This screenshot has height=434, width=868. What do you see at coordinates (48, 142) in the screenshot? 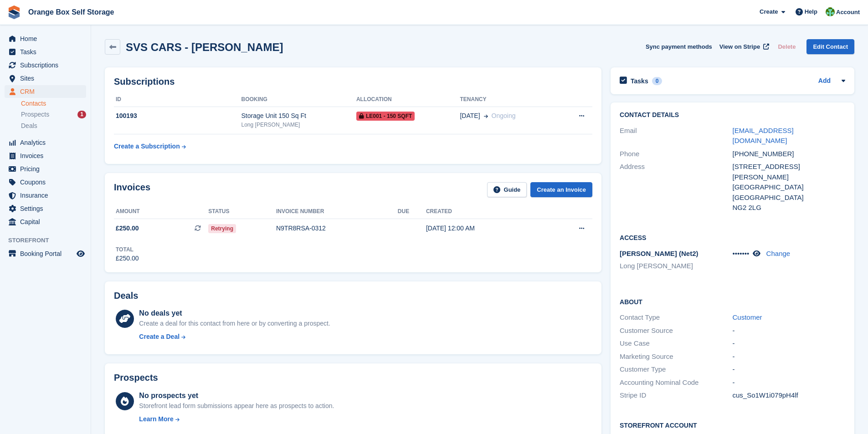
I see `span: Analytics` at bounding box center [48, 142].